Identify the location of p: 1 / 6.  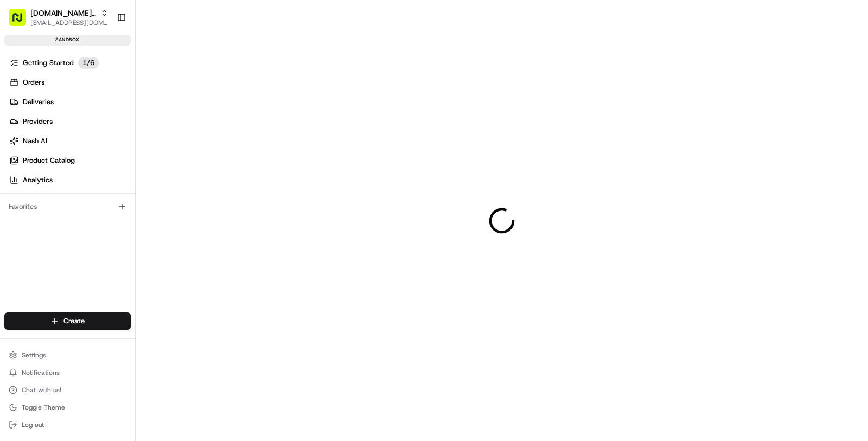
(89, 63).